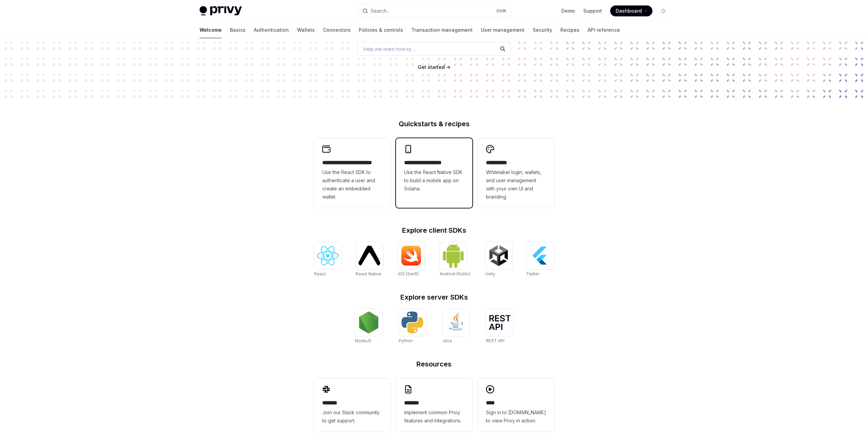  I want to click on span: Get started, so click(430, 66).